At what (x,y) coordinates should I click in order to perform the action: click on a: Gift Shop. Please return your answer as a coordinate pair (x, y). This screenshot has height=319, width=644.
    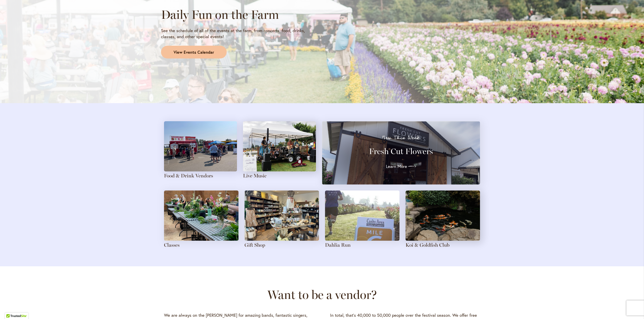
    Looking at the image, I should click on (255, 245).